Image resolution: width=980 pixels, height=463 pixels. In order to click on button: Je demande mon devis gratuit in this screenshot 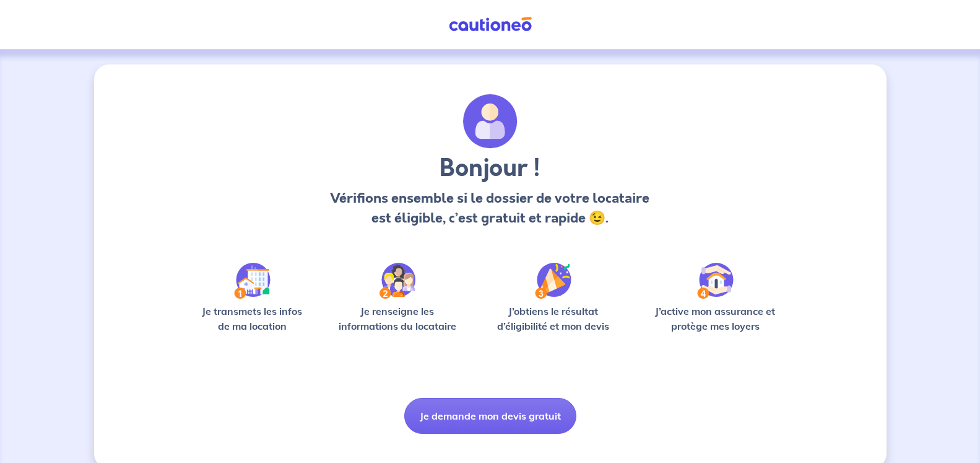, I will do `click(490, 416)`.